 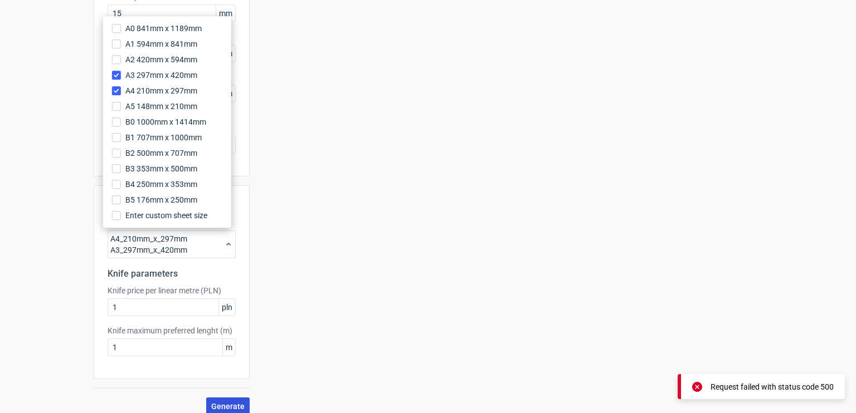 What do you see at coordinates (172, 291) in the screenshot?
I see `label: Knife price per linear metre (PLN)` at bounding box center [172, 291].